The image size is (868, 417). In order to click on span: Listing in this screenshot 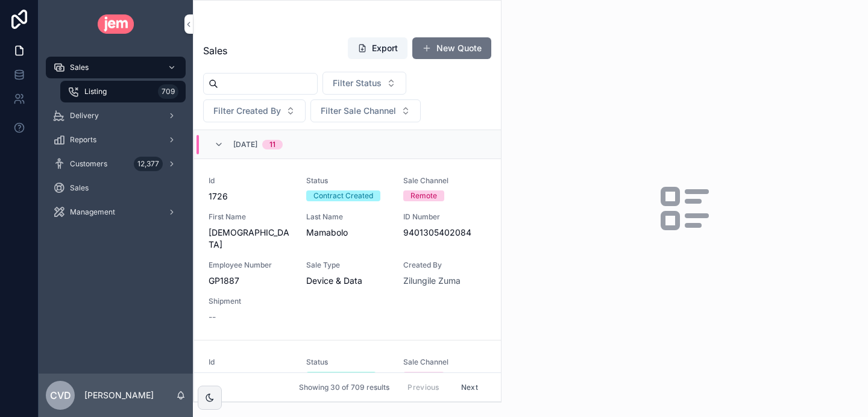, I will do `click(95, 92)`.